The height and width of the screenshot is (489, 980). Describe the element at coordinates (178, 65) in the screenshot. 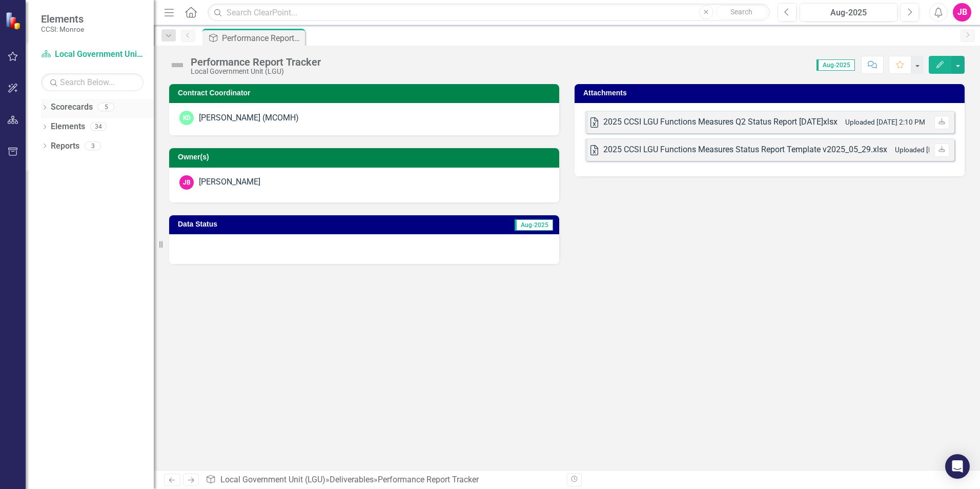

I see `img: Not Defined` at that location.